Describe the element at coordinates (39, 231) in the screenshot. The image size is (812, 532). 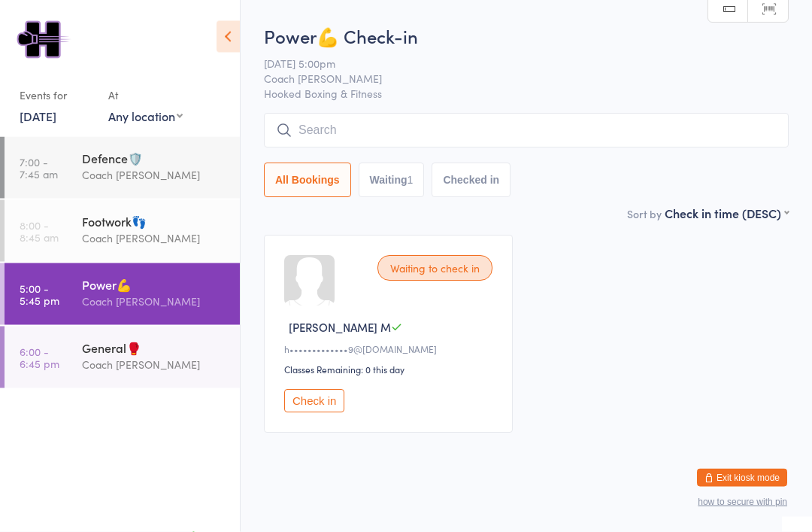
I see `time: 8:00 - 8:45 am` at that location.